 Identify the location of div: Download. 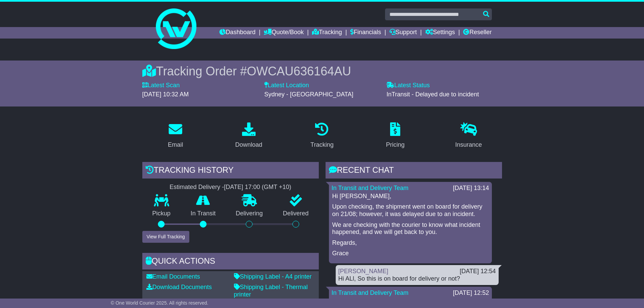
(249, 144).